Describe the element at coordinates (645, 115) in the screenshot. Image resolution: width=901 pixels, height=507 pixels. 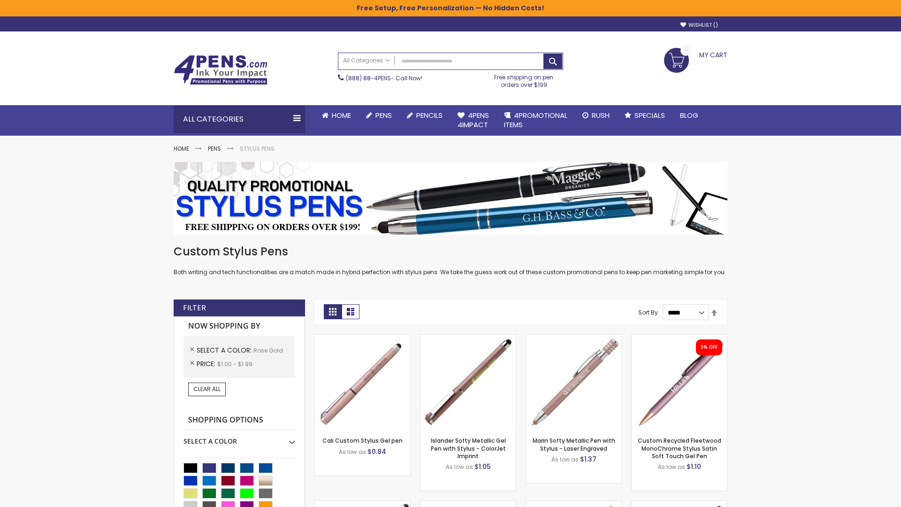
I see `a: Specials` at that location.